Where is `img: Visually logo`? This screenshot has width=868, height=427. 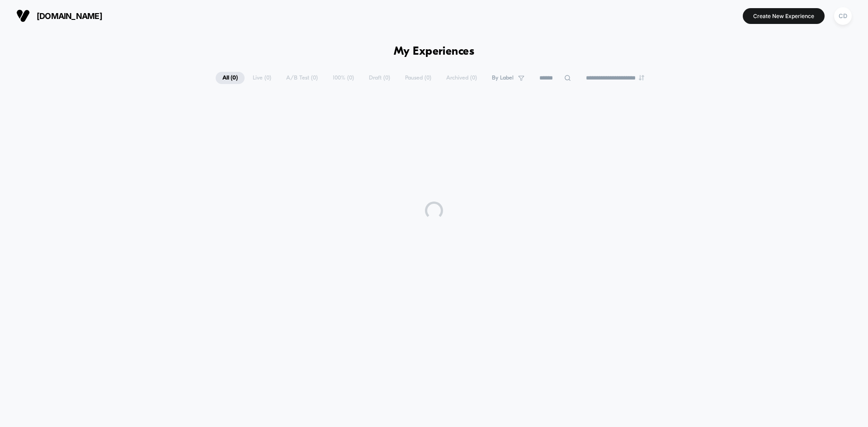
img: Visually logo is located at coordinates (23, 16).